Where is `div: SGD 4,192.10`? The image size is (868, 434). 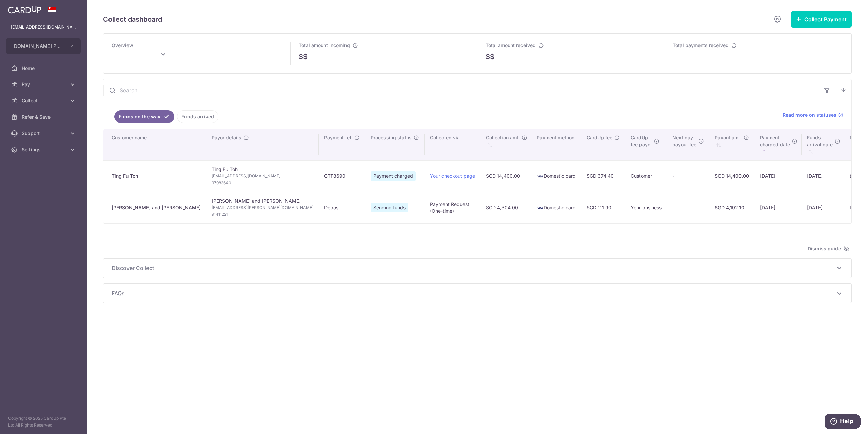
div: SGD 4,192.10 is located at coordinates (732, 207).